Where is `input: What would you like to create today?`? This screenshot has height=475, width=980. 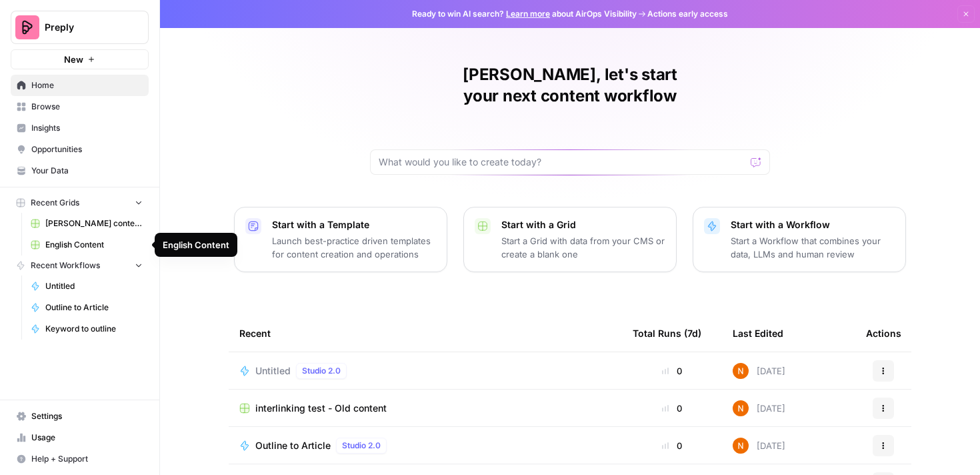 input: What would you like to create today? is located at coordinates (562, 162).